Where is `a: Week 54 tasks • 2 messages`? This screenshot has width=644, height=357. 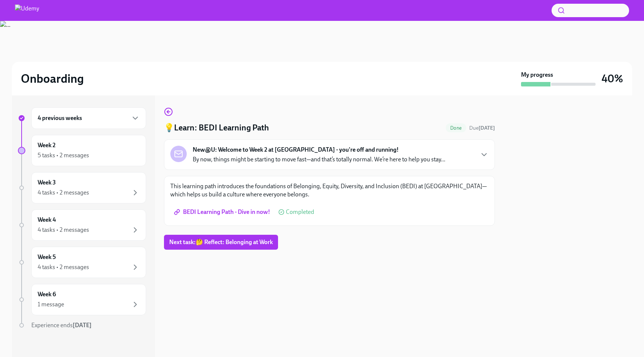
a: Week 54 tasks • 2 messages is located at coordinates (82, 262).